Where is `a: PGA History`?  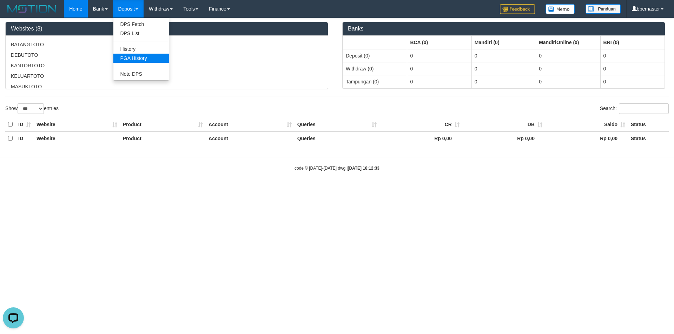 a: PGA History is located at coordinates (141, 58).